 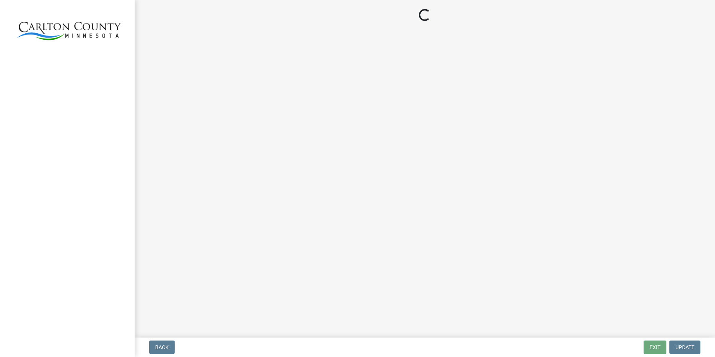 What do you see at coordinates (162, 347) in the screenshot?
I see `button: Back` at bounding box center [162, 347].